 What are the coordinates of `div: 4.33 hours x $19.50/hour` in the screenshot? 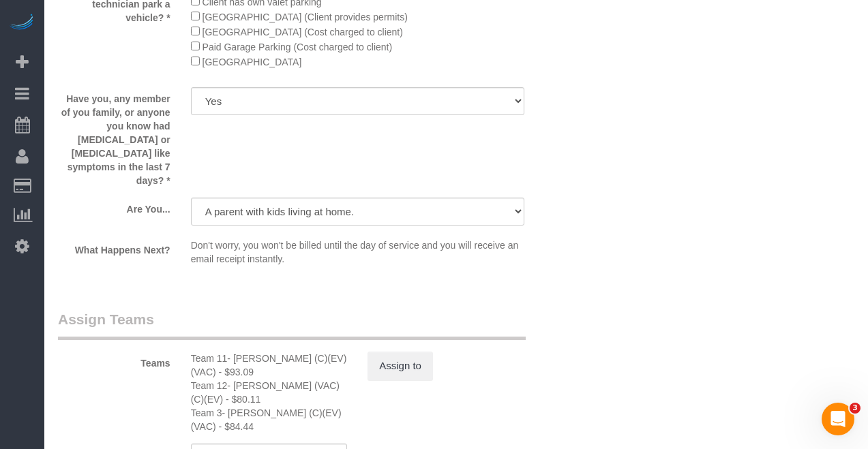 It's located at (269, 420).